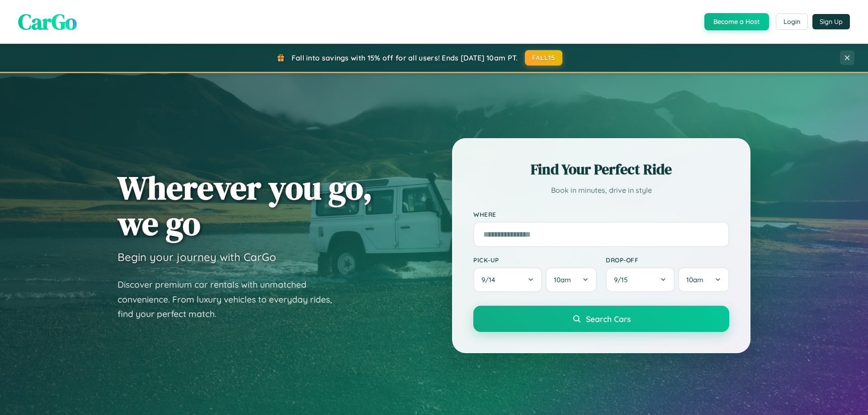 The image size is (868, 415). I want to click on span: 9 / 15, so click(623, 279).